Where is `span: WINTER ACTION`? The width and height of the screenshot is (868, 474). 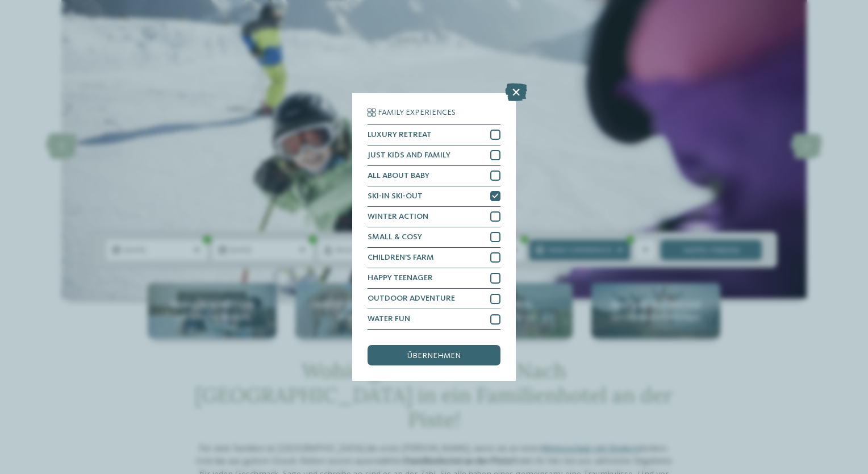 span: WINTER ACTION is located at coordinates (398, 217).